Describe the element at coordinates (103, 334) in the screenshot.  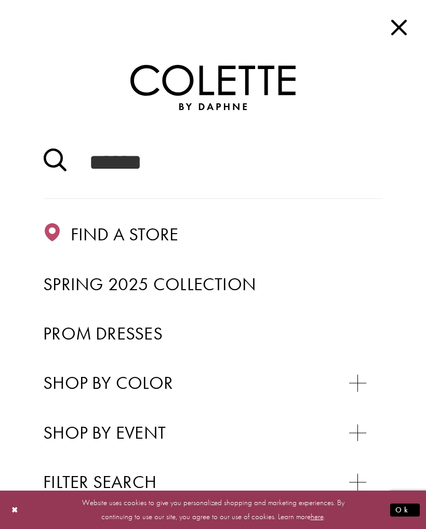
I see `span: Prom Dresses` at that location.